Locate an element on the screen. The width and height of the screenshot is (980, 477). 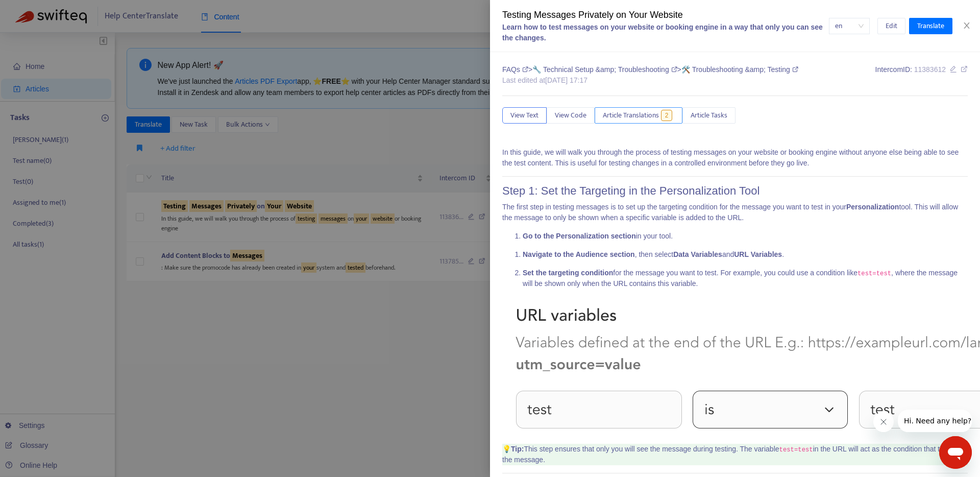
span: Translate is located at coordinates (931, 26).